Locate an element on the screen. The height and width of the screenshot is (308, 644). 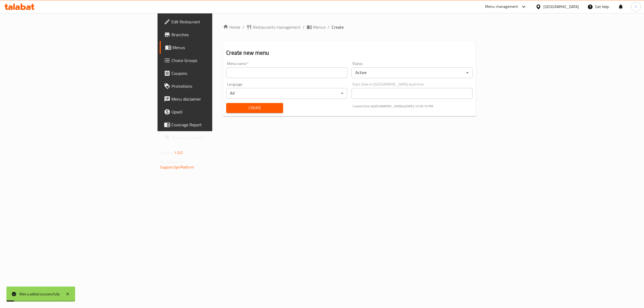
span: Promotions is located at coordinates (216, 86).